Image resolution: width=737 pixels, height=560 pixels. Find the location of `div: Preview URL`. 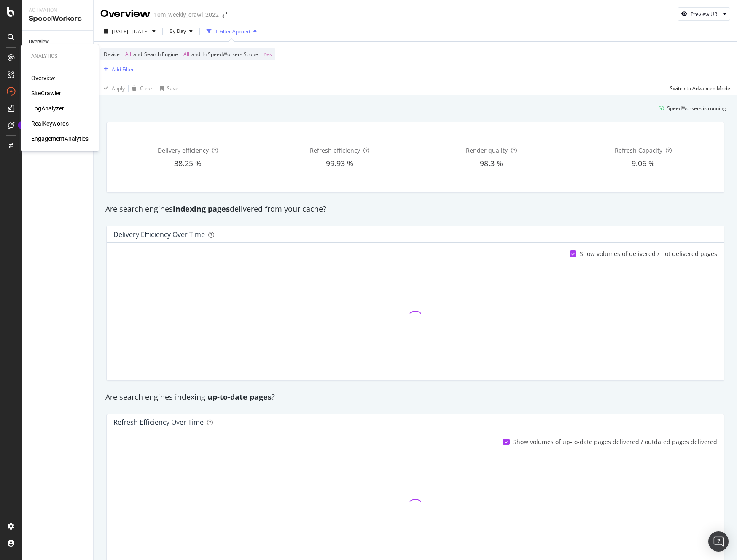

div: Preview URL is located at coordinates (705, 14).